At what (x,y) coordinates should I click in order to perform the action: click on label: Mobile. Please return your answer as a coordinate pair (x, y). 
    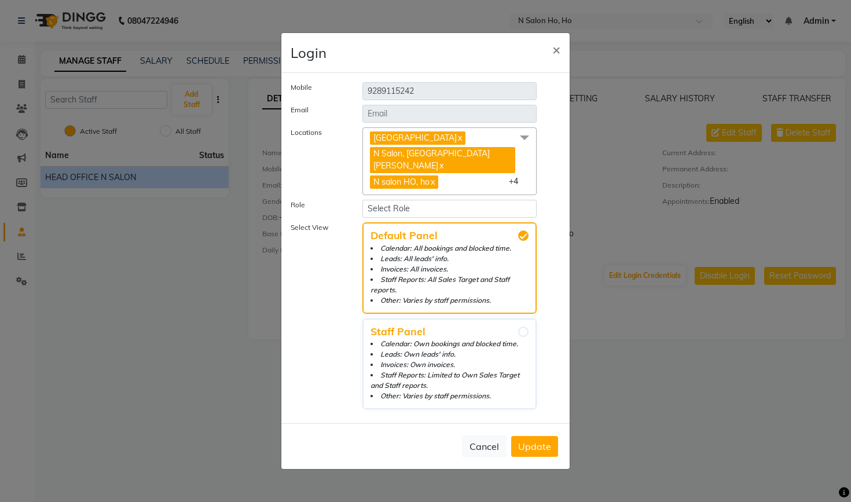
    Looking at the image, I should click on (318, 89).